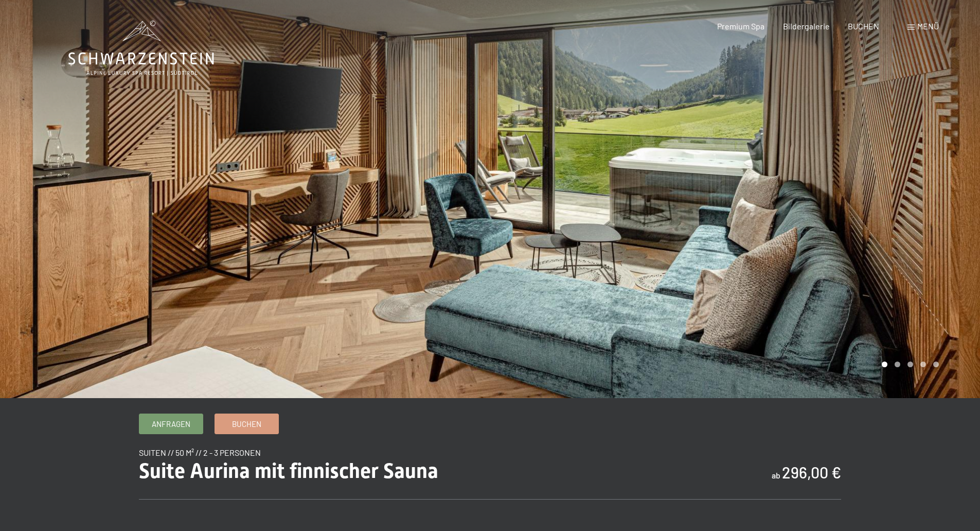  I want to click on span: BUCHEN, so click(864, 25).